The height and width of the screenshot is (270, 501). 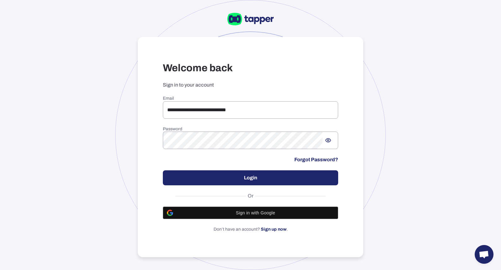 I want to click on button: Sign in with Google, so click(x=250, y=213).